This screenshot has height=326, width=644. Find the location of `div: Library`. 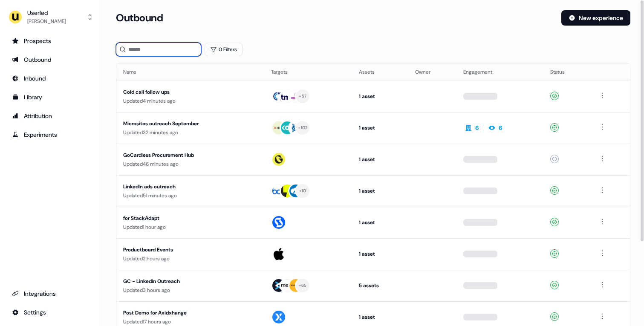

div: Library is located at coordinates (51, 97).